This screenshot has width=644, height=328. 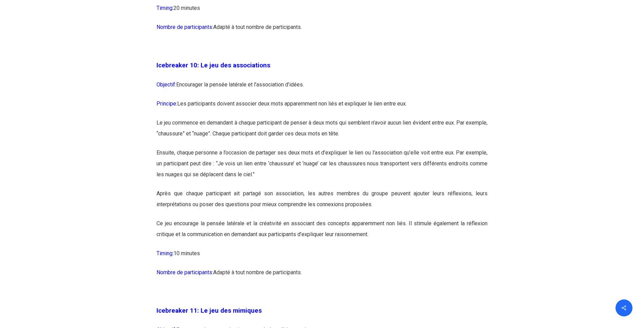 I want to click on p: 20 minutes, so click(x=322, y=12).